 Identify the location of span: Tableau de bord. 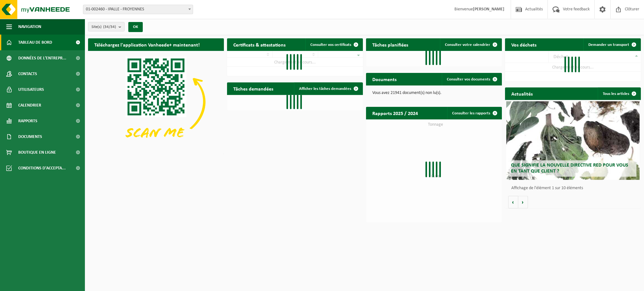
(35, 42).